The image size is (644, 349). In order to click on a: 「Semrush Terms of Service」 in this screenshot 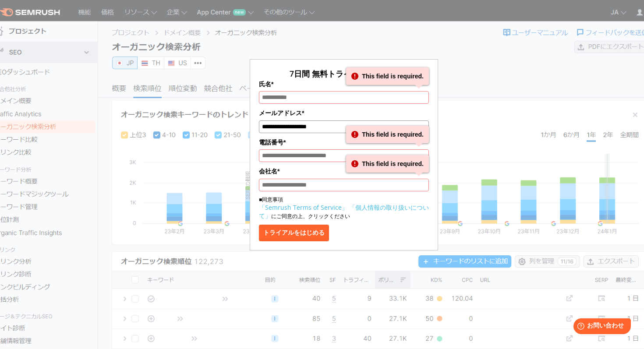, I will do `click(303, 207)`.